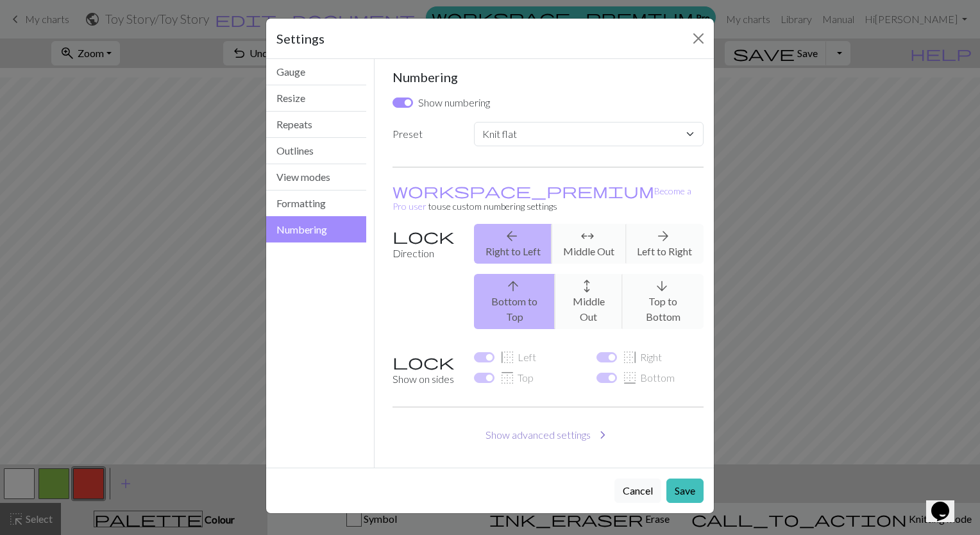  What do you see at coordinates (542, 198) in the screenshot?
I see `a: Become a Pro user` at bounding box center [542, 198].